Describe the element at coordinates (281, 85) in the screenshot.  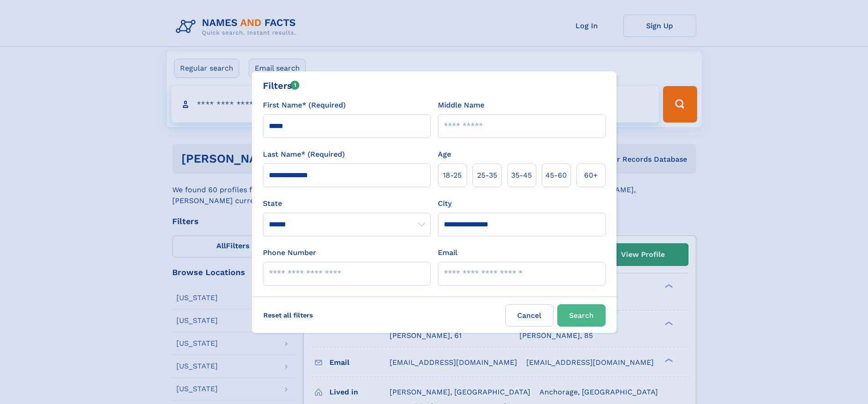
I see `div: Filters` at that location.